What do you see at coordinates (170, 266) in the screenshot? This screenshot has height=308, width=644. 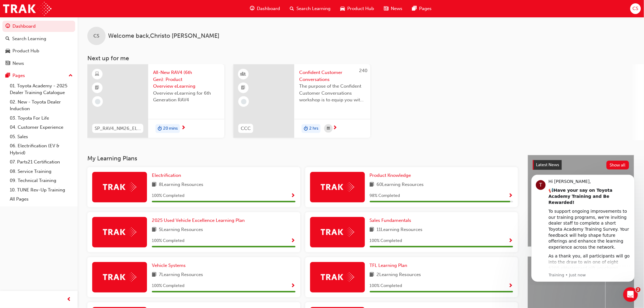 I see `a: Vehicle Systems` at bounding box center [170, 266].